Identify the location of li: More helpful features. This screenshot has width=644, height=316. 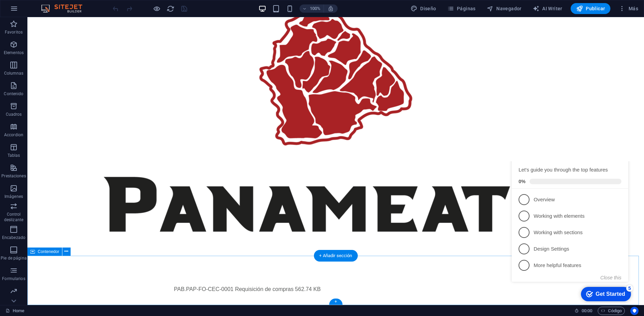
(61, 104).